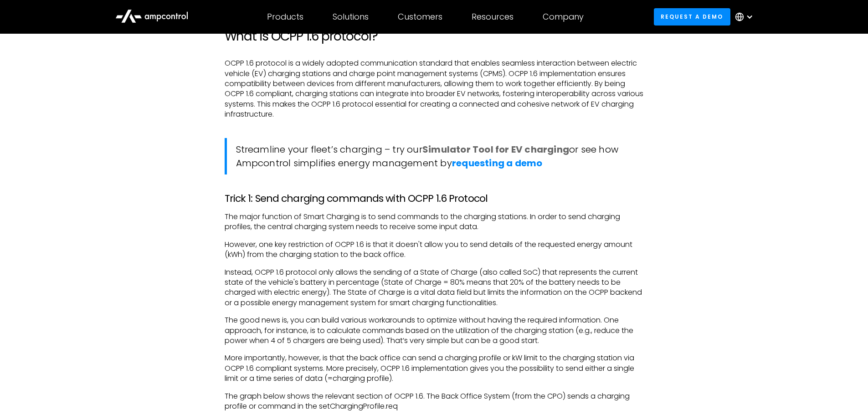 This screenshot has height=415, width=868. Describe the element at coordinates (434, 36) in the screenshot. I see `h2: What is OCPP 1.6 protocol?` at that location.